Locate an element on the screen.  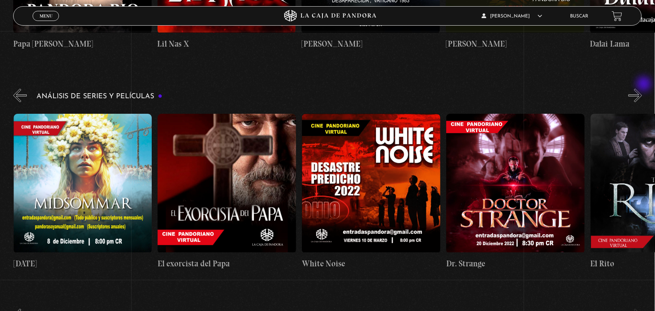
a: View your shopping cart is located at coordinates (617, 16).